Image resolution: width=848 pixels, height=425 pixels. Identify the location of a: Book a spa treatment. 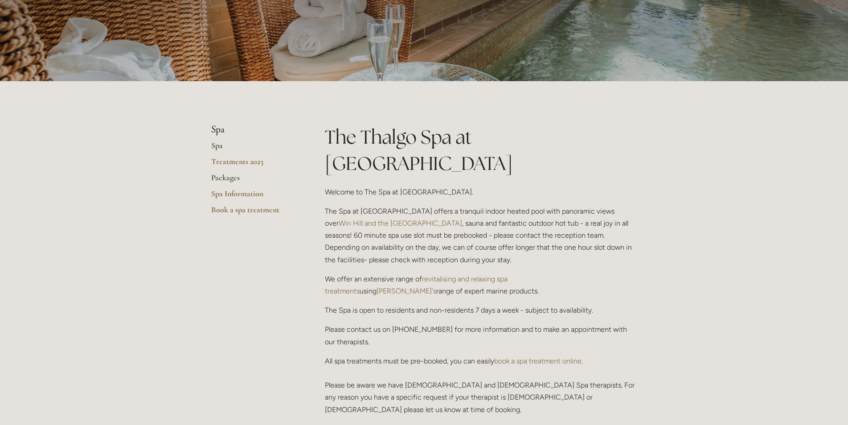
(254, 213).